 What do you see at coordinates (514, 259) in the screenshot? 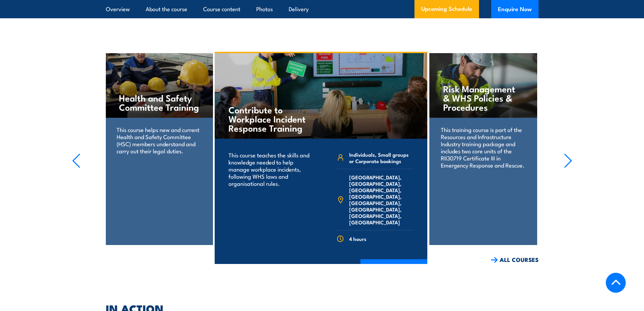
I see `a: ALL COURSES` at bounding box center [514, 259].